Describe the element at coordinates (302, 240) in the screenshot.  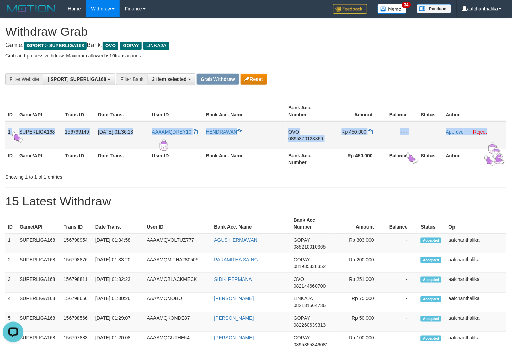
I see `span: GOPAY` at that location.